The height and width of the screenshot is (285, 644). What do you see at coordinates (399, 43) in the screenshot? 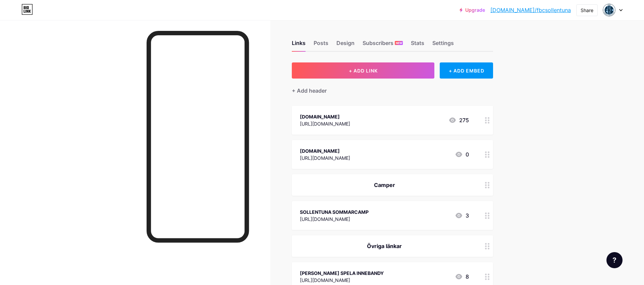
I see `span: NEW` at bounding box center [399, 43].